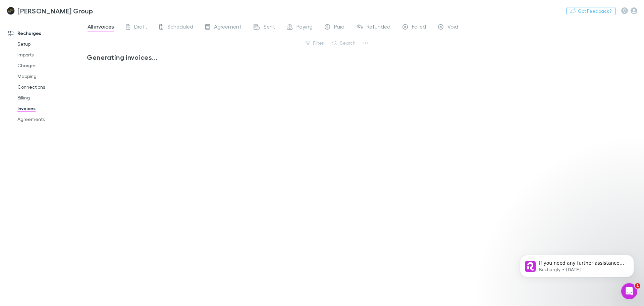 The width and height of the screenshot is (644, 306). What do you see at coordinates (51, 66) in the screenshot?
I see `a: Charges` at bounding box center [51, 66].